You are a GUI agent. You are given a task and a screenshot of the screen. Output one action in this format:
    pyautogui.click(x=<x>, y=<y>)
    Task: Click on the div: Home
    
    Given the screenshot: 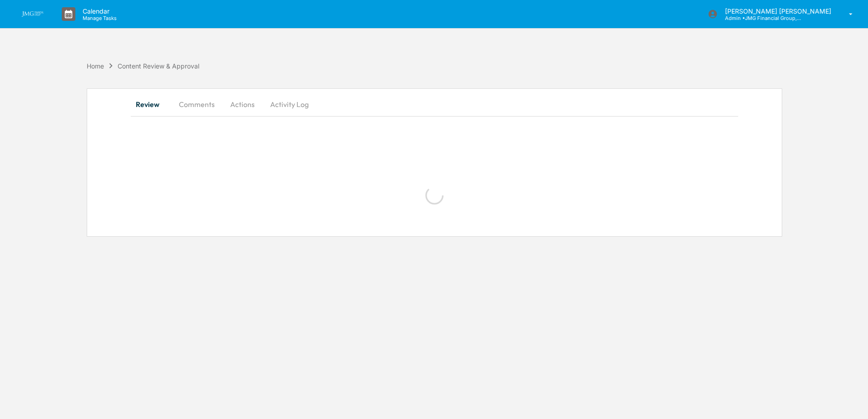 What is the action you would take?
    pyautogui.click(x=96, y=66)
    